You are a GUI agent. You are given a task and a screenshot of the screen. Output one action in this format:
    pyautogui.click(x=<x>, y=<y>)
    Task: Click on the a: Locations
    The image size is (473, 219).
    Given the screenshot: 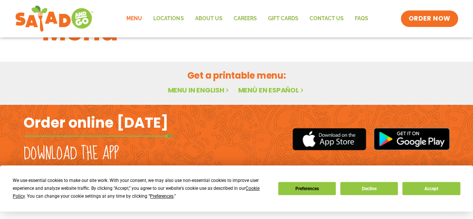 What is the action you would take?
    pyautogui.click(x=168, y=19)
    